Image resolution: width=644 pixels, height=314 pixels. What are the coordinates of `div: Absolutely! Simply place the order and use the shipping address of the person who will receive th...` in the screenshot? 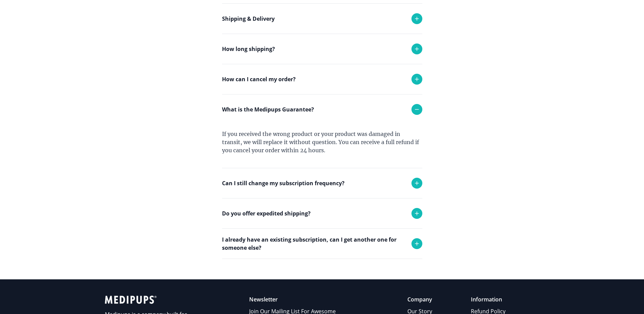 It's located at (322, 276).